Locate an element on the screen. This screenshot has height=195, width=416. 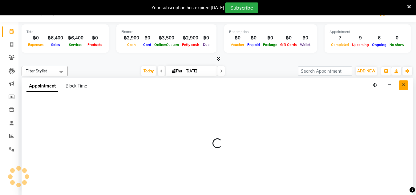
span: Gift Cards is located at coordinates (288, 45).